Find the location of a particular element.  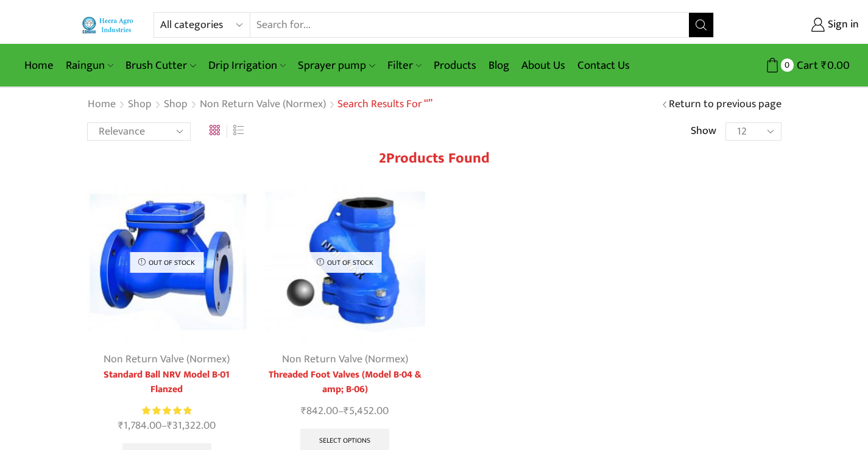

div: Rated 5.00 out of 5 is located at coordinates (166, 410).